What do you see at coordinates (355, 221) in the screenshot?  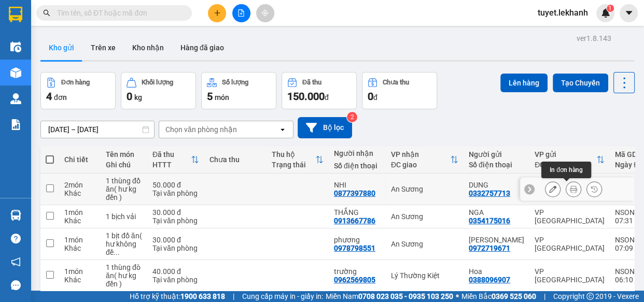 I see `div: 0913667786` at bounding box center [355, 221].